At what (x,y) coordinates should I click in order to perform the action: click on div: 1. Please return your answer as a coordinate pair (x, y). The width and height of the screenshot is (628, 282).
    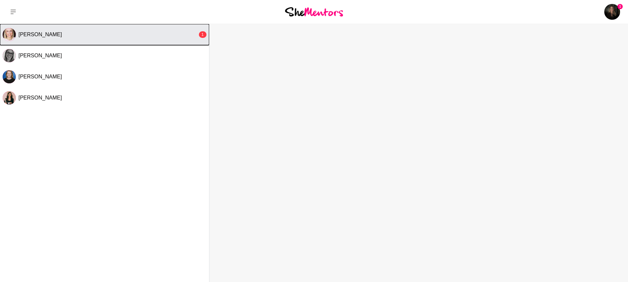
    Looking at the image, I should click on (202, 35).